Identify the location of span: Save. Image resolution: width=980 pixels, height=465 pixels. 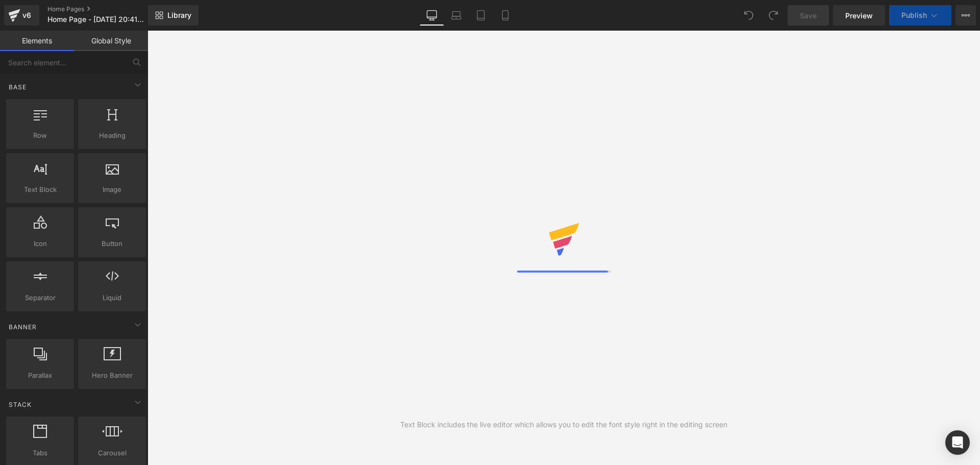
(809, 16).